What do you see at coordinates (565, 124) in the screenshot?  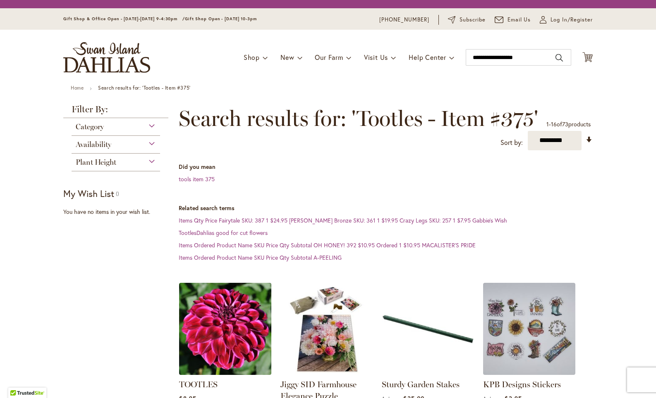 I see `span: 73` at bounding box center [565, 124].